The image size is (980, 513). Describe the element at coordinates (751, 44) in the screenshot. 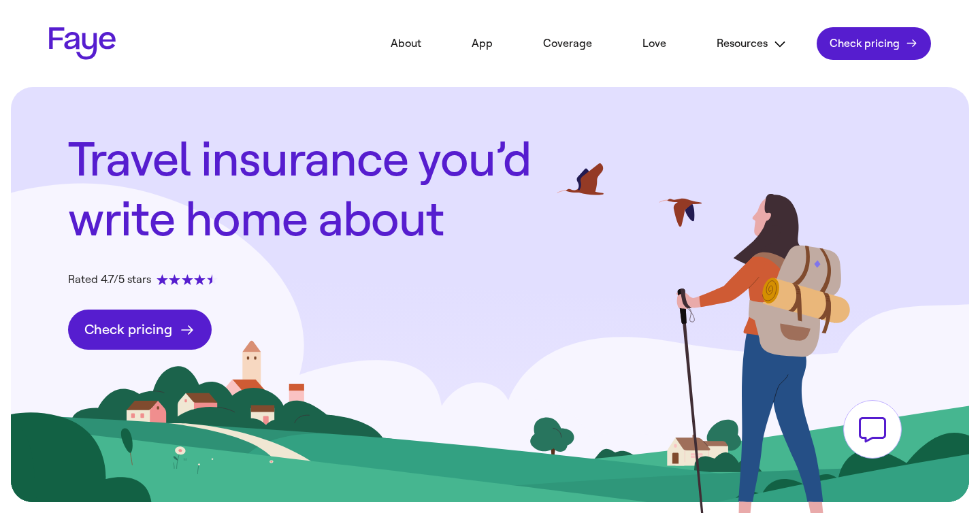

I see `button: Resources` at that location.